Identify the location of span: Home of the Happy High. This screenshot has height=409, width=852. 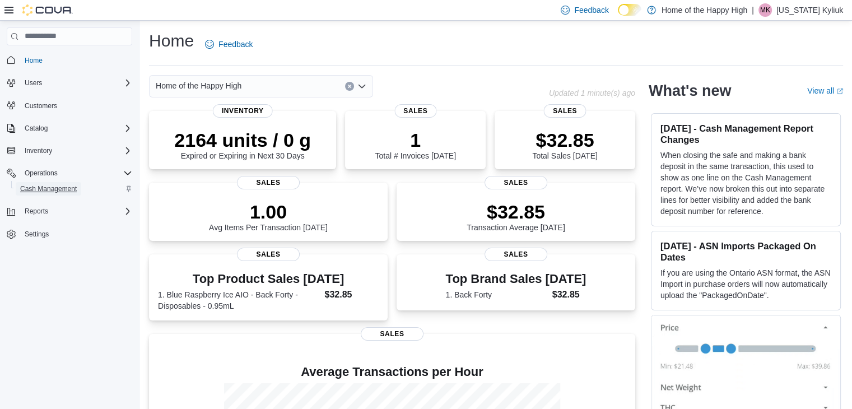
(198, 86).